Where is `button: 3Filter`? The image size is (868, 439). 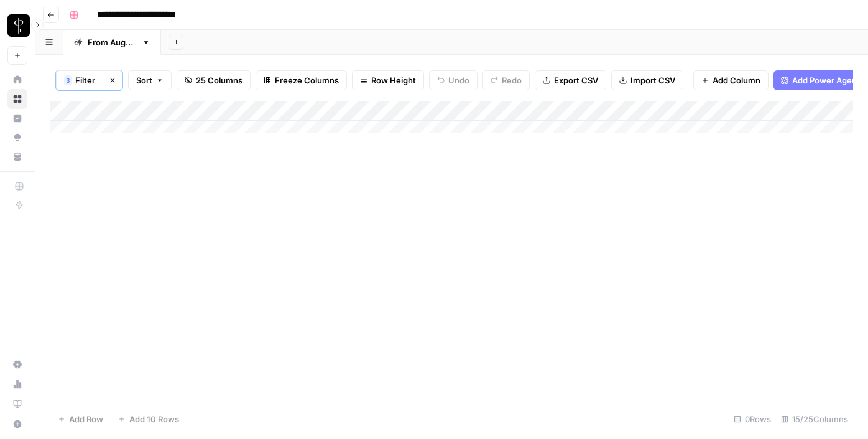 button: 3Filter is located at coordinates (79, 80).